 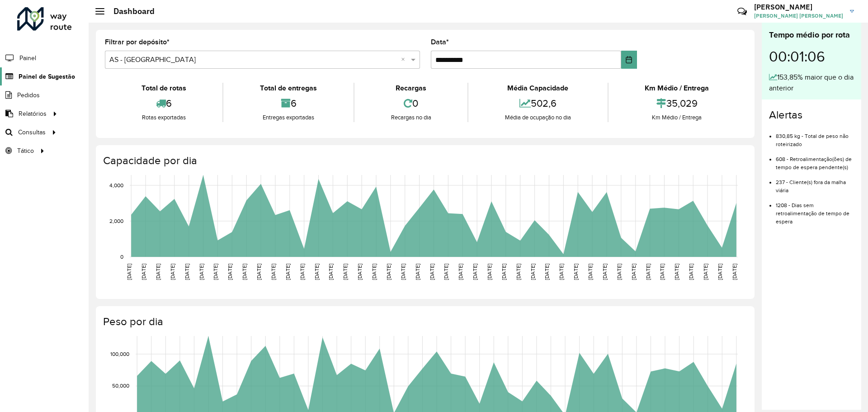 What do you see at coordinates (815, 160) in the screenshot?
I see `li: 608 - Retroalimentação(ões) de tempo de espera pendente(s)` at bounding box center [815, 160].